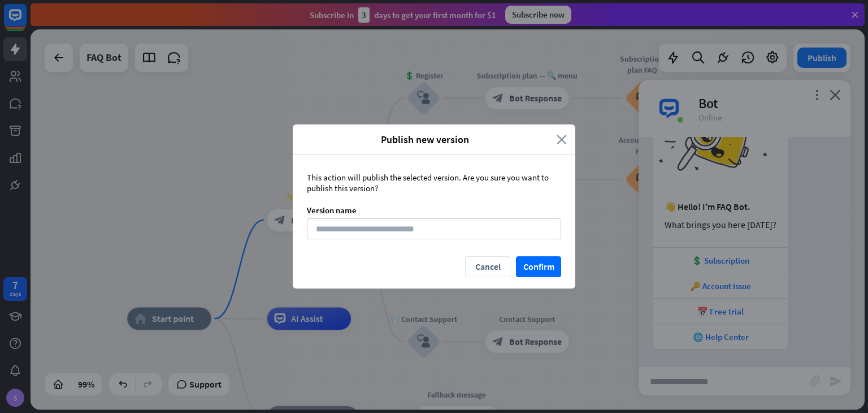 This screenshot has height=413, width=868. Describe the element at coordinates (562, 139) in the screenshot. I see `i: close` at that location.